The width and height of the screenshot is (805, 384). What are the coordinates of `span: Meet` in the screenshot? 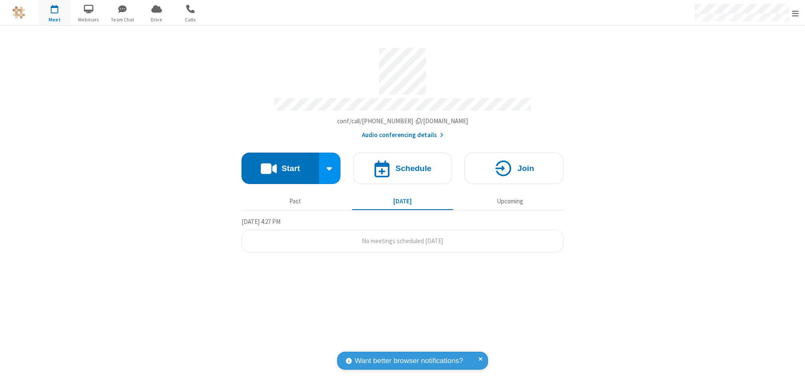 It's located at (55, 20).